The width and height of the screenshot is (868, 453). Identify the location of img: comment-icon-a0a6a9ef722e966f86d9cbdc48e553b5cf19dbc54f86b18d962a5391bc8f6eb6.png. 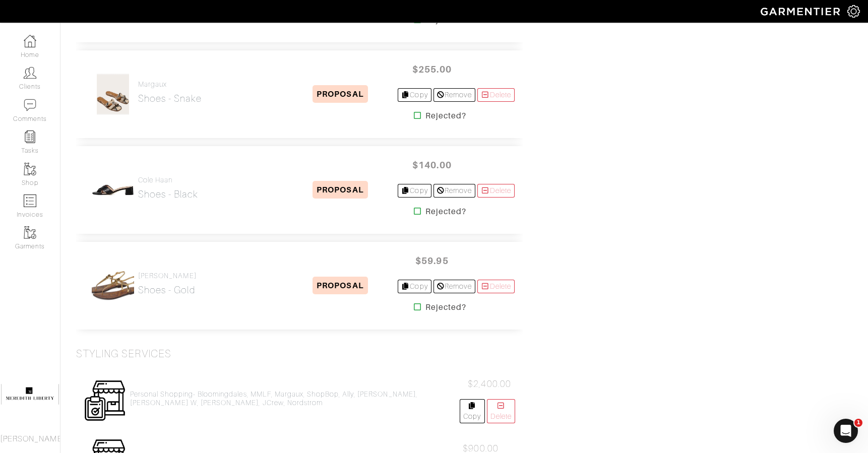
(30, 105).